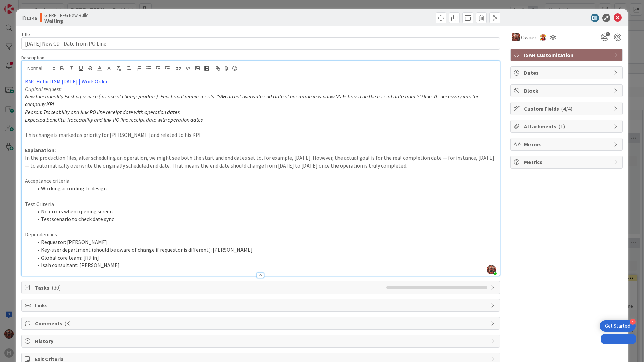 The width and height of the screenshot is (644, 362). Describe the element at coordinates (32, 58) in the screenshot. I see `span: Description` at that location.